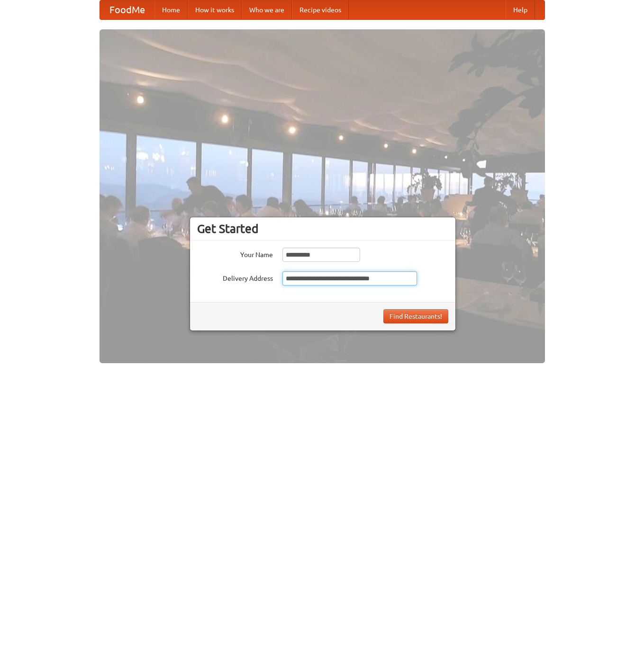  Describe the element at coordinates (520, 10) in the screenshot. I see `a: Help` at that location.